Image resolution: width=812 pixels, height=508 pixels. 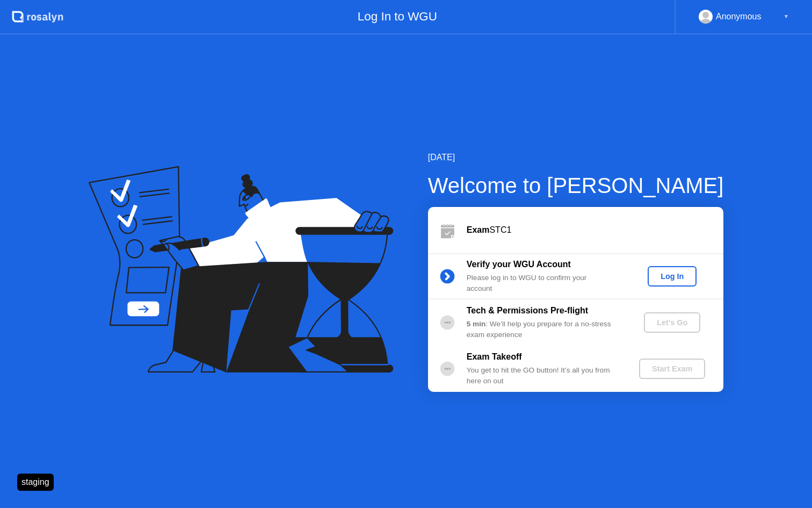 I want to click on div: STC1, so click(x=595, y=230).